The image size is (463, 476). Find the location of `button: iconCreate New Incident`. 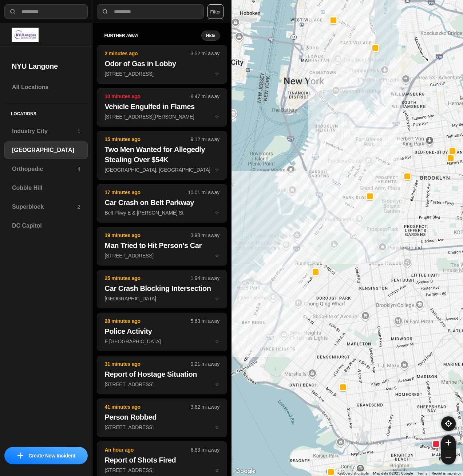

button: iconCreate New Incident is located at coordinates (46, 456).